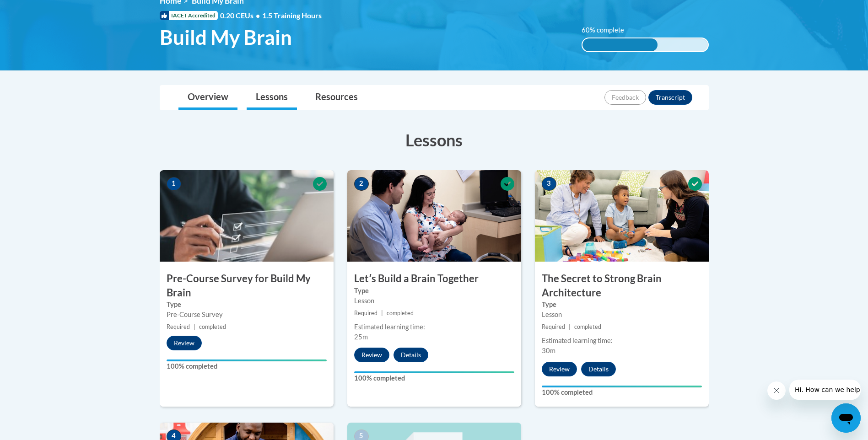 The image size is (868, 440). What do you see at coordinates (246, 315) in the screenshot?
I see `div: Pre-Course Survey` at bounding box center [246, 315].